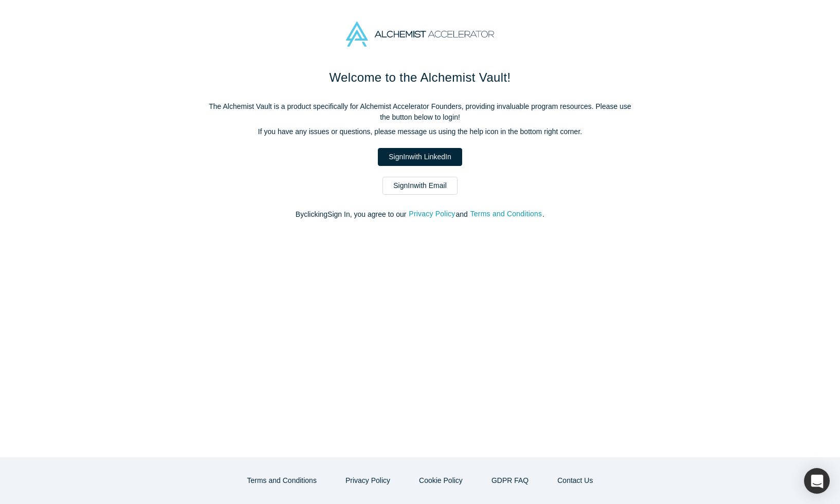 Image resolution: width=840 pixels, height=504 pixels. Describe the element at coordinates (575, 481) in the screenshot. I see `button: Contact Us` at that location.